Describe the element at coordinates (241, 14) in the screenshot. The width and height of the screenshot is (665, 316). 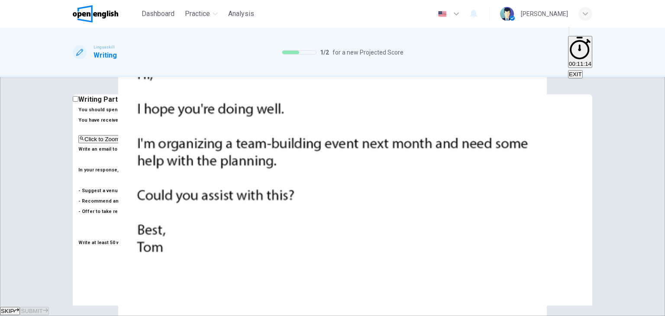
I see `span: Analysis` at that location.